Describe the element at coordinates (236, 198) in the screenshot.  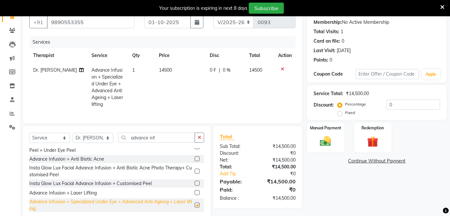
I see `div: Balance :` at that location.